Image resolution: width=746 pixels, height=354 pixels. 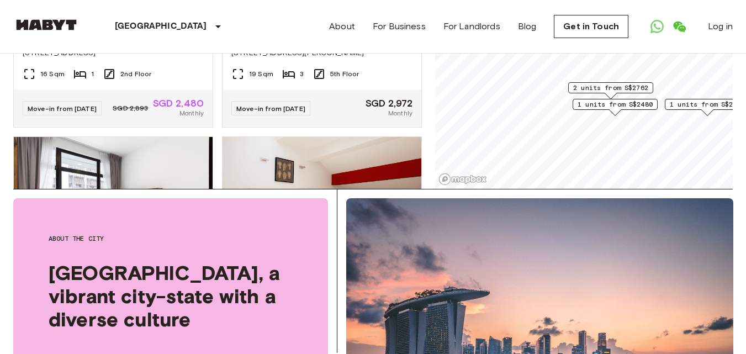 I want to click on a: Blog, so click(x=527, y=27).